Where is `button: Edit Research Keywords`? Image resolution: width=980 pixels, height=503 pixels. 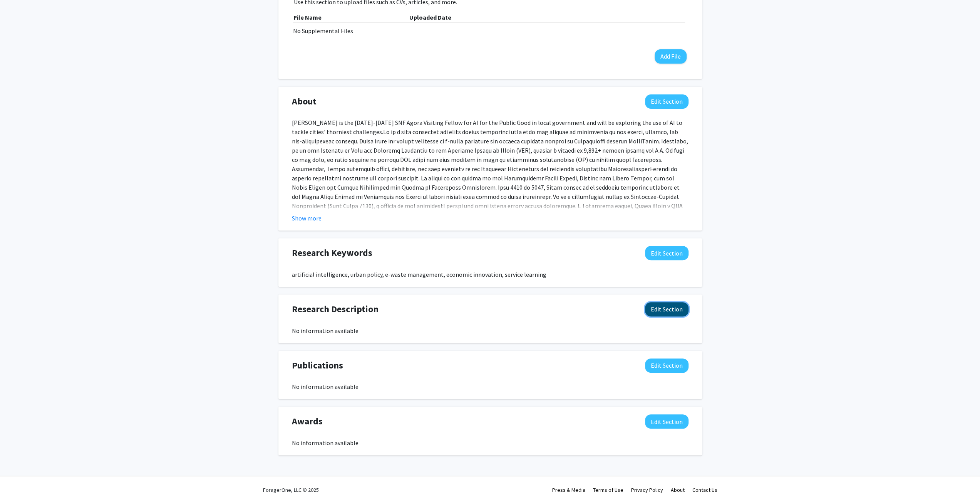
button: Edit Research Keywords is located at coordinates (667, 253).